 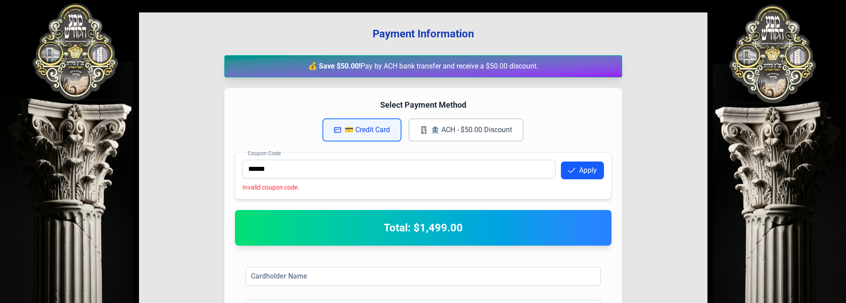 What do you see at coordinates (423, 34) in the screenshot?
I see `h3: Payment Information` at bounding box center [423, 34].